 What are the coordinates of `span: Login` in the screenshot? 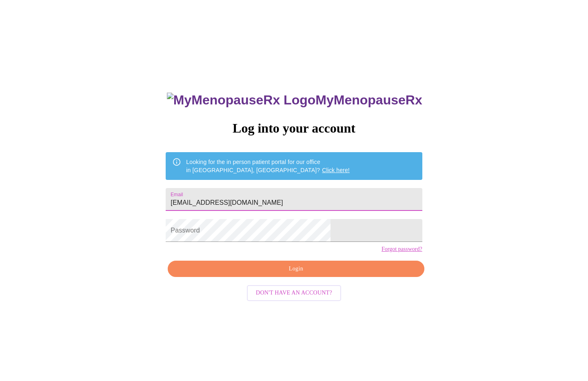 It's located at (296, 268).